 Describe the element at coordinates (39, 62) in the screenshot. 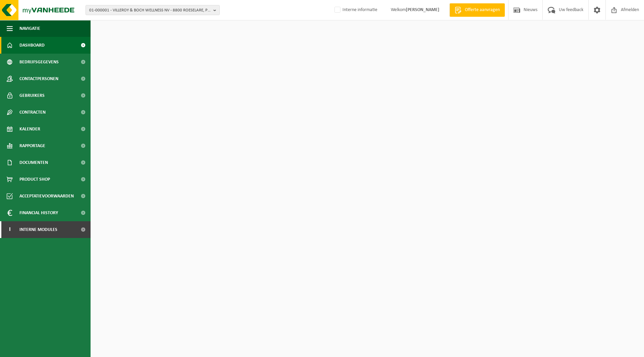

I see `span: Bedrijfsgegevens` at that location.